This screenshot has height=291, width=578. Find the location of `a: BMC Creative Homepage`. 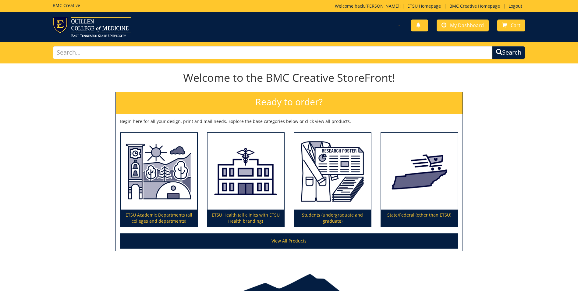

a: BMC Creative Homepage is located at coordinates (475, 6).